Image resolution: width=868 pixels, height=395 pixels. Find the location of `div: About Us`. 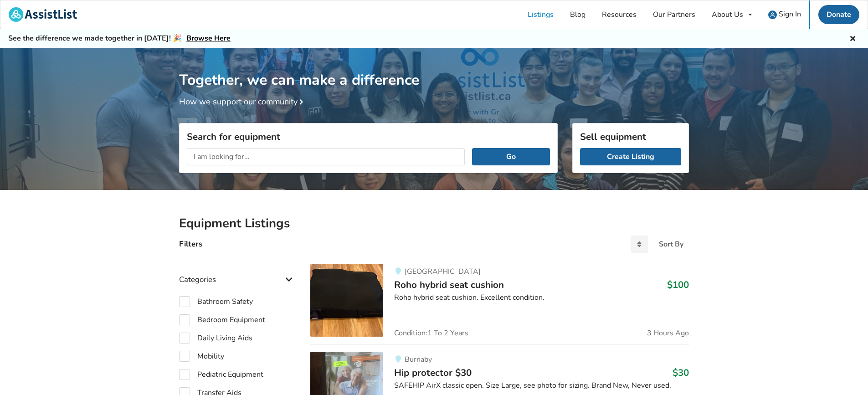

div: About Us is located at coordinates (727, 15).